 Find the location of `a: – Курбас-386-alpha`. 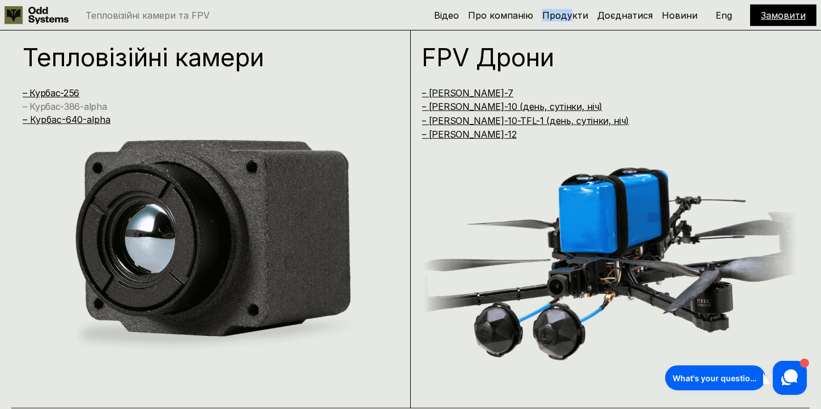

a: – Курбас-386-alpha is located at coordinates (65, 107).